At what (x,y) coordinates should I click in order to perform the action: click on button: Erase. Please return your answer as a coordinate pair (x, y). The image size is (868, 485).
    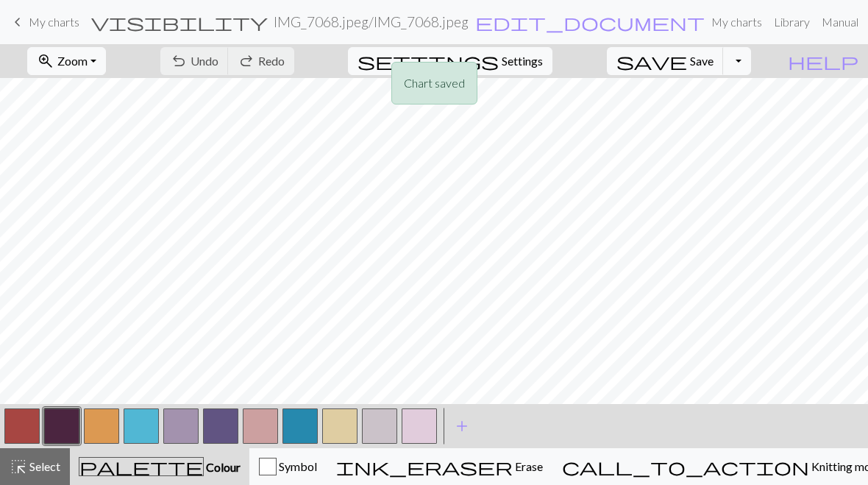
    Looking at the image, I should click on (440, 466).